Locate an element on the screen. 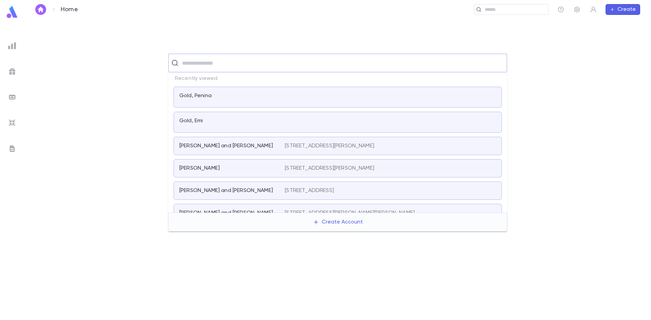  img: letters_grey.7941b92b52307dd3b8a917253454ce1c.svg is located at coordinates (12, 149).